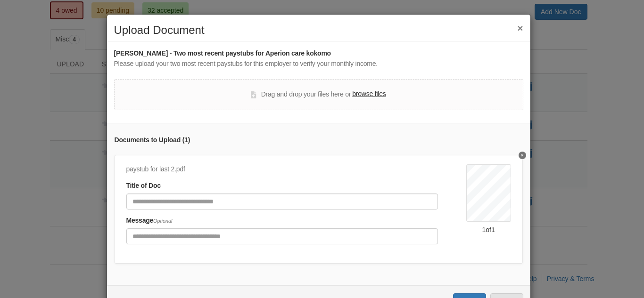 Image resolution: width=644 pixels, height=298 pixels. What do you see at coordinates (149, 221) in the screenshot?
I see `label: Message` at bounding box center [149, 221].